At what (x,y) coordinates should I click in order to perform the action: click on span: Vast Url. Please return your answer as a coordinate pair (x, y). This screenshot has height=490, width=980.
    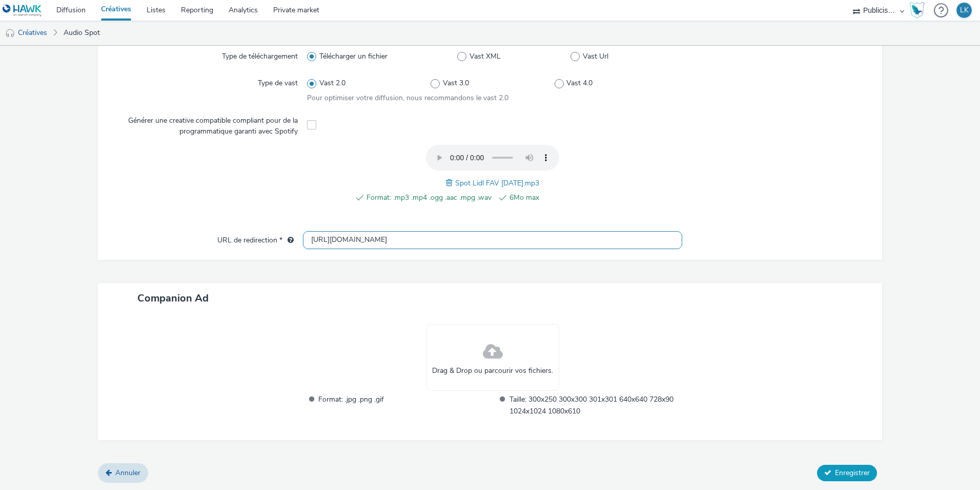
    Looking at the image, I should click on (596, 56).